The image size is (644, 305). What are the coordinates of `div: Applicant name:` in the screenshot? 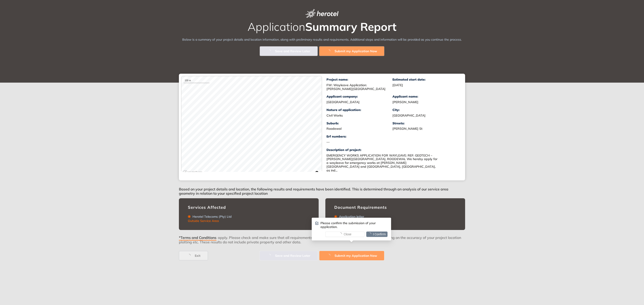 It's located at (425, 97).